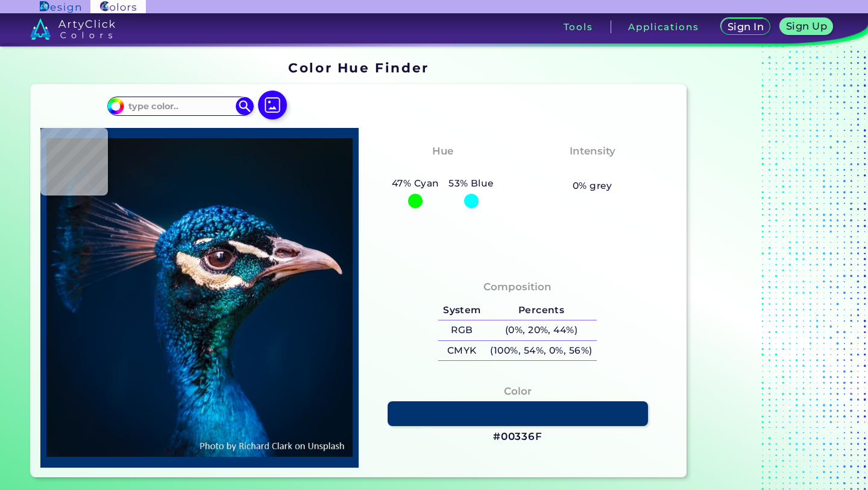 The height and width of the screenshot is (490, 868). I want to click on h5: RGB, so click(462, 330).